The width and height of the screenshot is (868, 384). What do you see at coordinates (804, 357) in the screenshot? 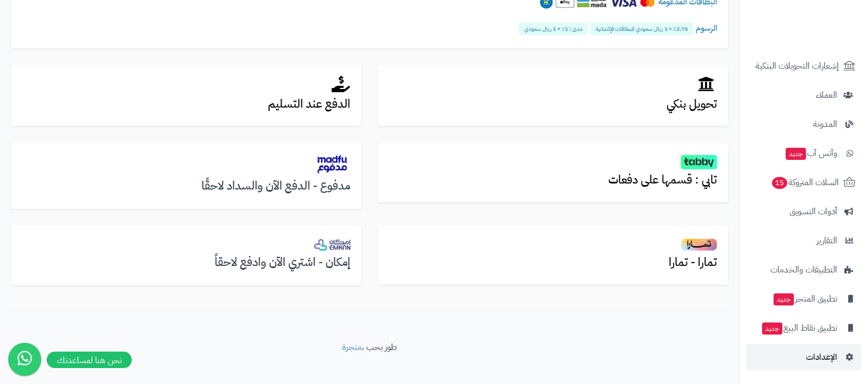
I see `a: الإعدادات` at bounding box center [804, 357].